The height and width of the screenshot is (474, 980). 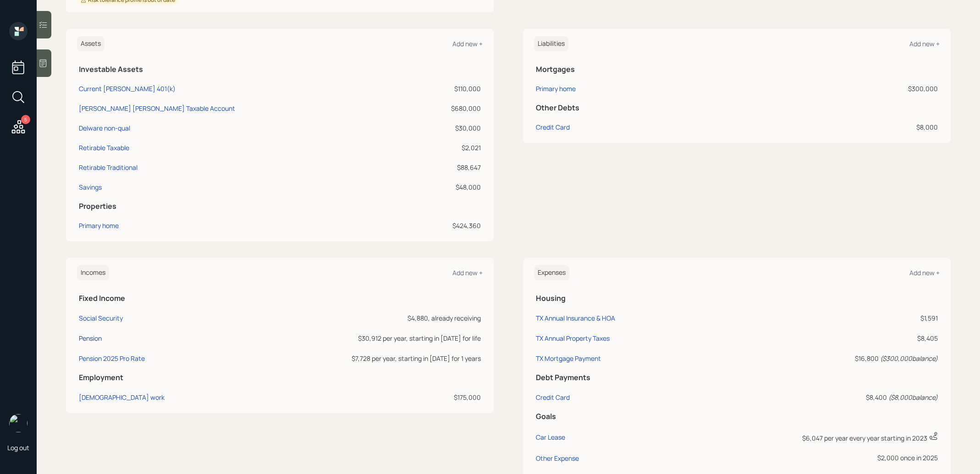 I want to click on div: $2,000 once in 2025, so click(x=822, y=457).